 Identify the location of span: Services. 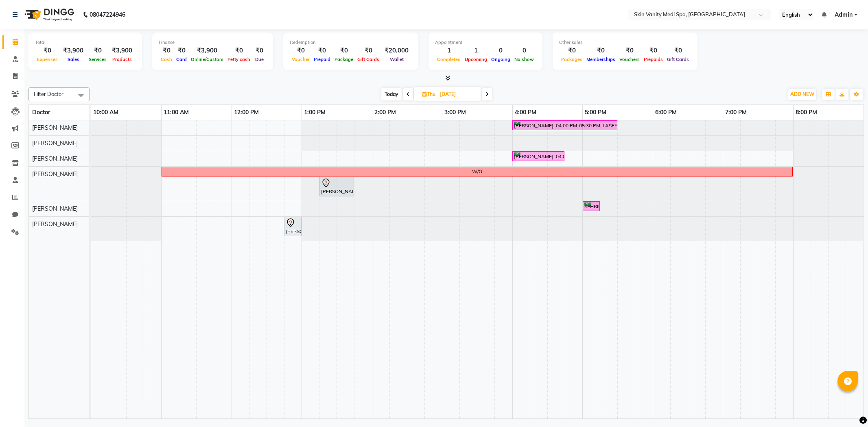
(97, 60).